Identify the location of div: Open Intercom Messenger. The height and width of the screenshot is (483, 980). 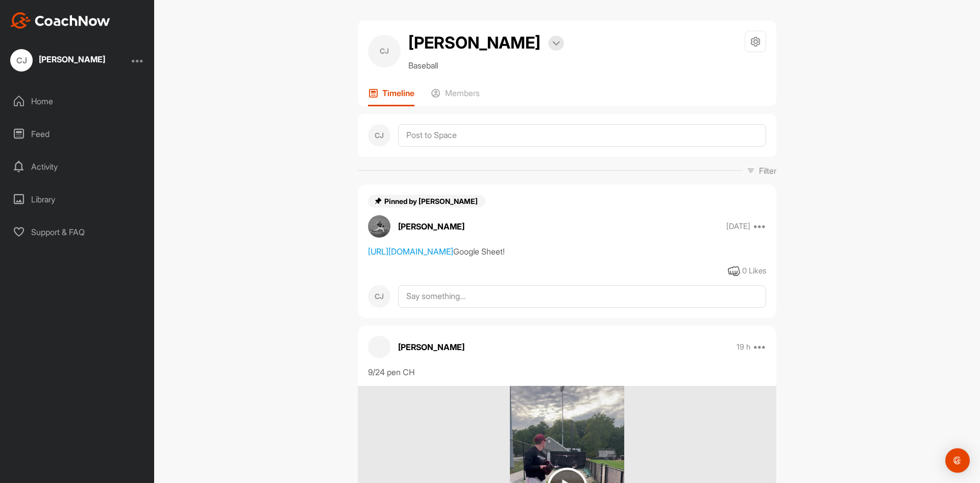
(957, 460).